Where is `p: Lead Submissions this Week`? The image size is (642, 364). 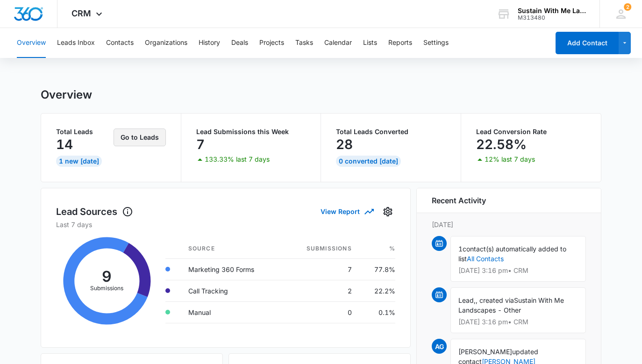
p: Lead Submissions this Week is located at coordinates (251, 131).